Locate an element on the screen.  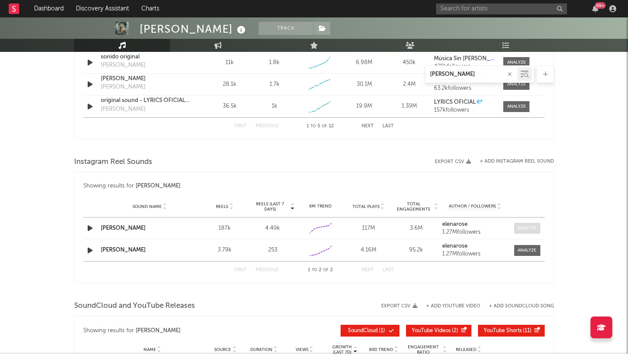
div: 2.4M is located at coordinates (409, 85).